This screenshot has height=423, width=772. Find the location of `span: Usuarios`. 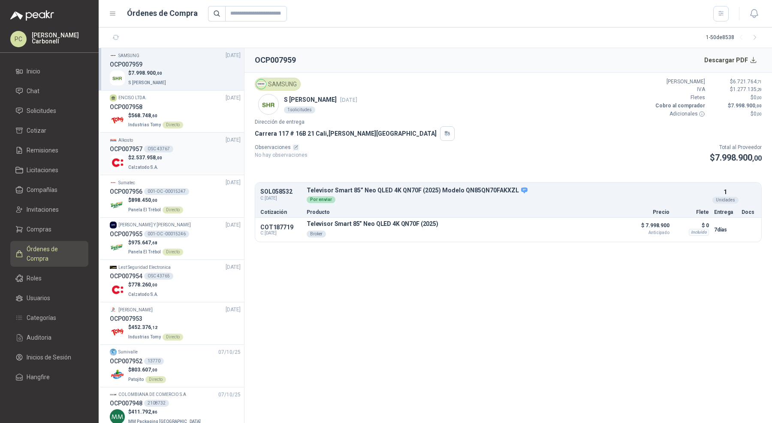

span: Usuarios is located at coordinates (38, 298).